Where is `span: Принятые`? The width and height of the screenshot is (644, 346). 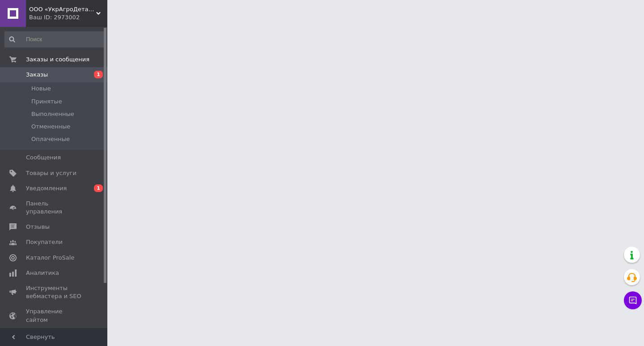
span: Принятые is located at coordinates (46, 102).